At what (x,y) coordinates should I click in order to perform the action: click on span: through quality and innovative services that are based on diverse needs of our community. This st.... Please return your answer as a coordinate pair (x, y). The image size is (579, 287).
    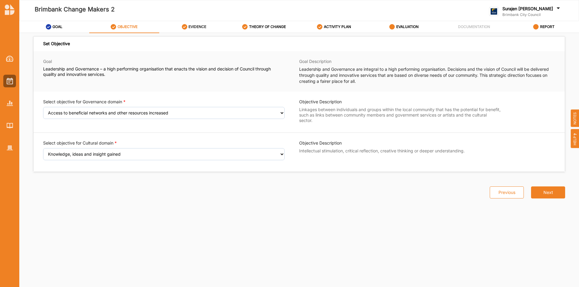
    Looking at the image, I should click on (423, 75).